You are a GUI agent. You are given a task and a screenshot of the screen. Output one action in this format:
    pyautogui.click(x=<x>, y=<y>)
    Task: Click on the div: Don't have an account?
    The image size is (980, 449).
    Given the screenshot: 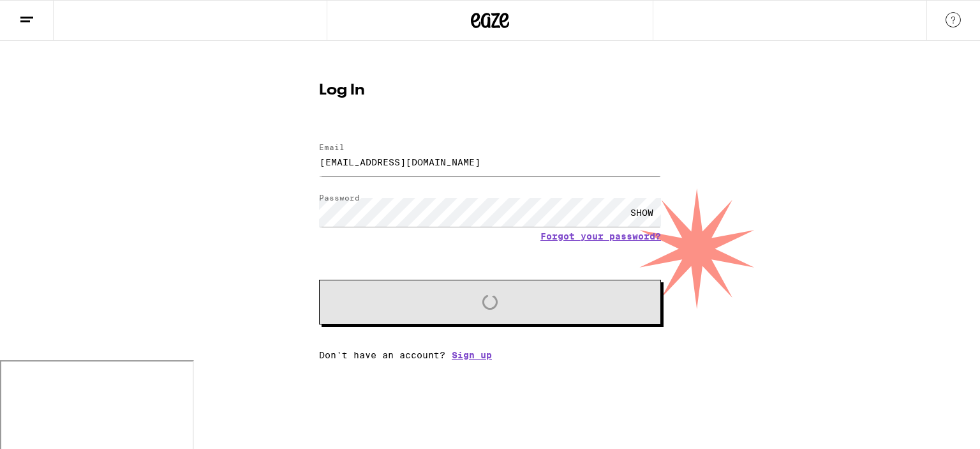 What is the action you would take?
    pyautogui.click(x=490, y=355)
    